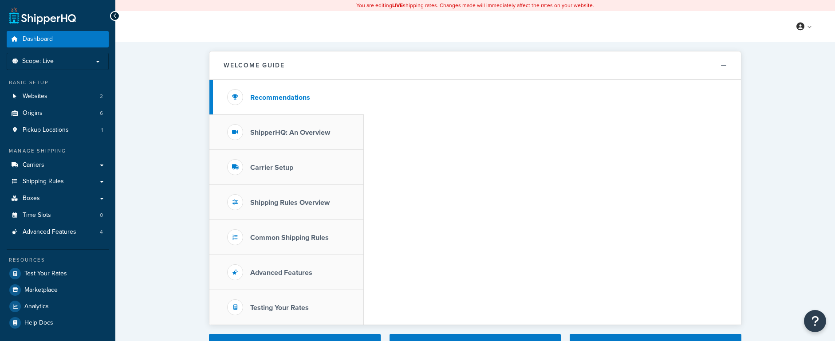  What do you see at coordinates (101, 96) in the screenshot?
I see `span: 2` at bounding box center [101, 96].